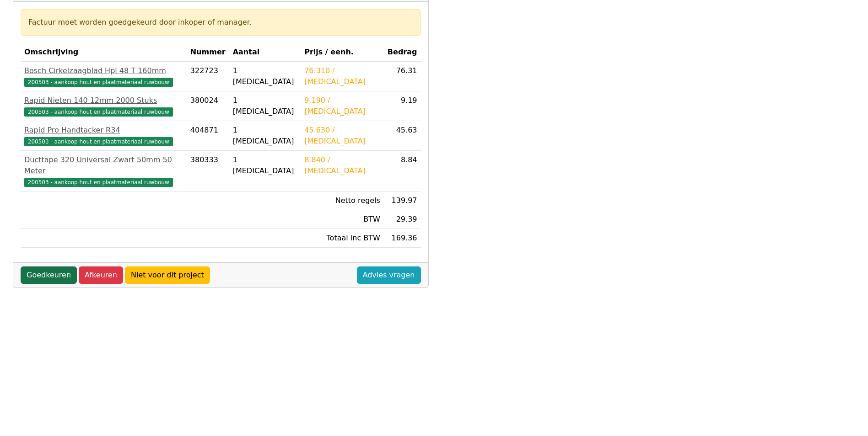 The image size is (868, 436). I want to click on div: Bosch Cirkelzaagblad Hpl 48 T 160mm, so click(103, 71).